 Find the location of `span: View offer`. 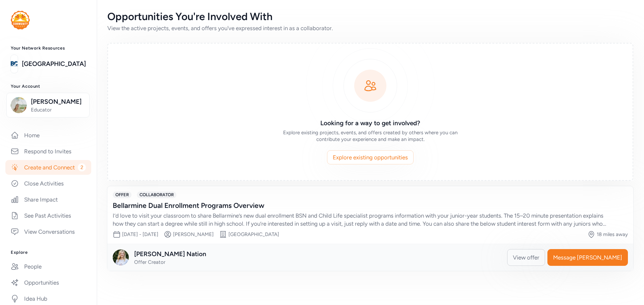

span: View offer is located at coordinates (526, 258).